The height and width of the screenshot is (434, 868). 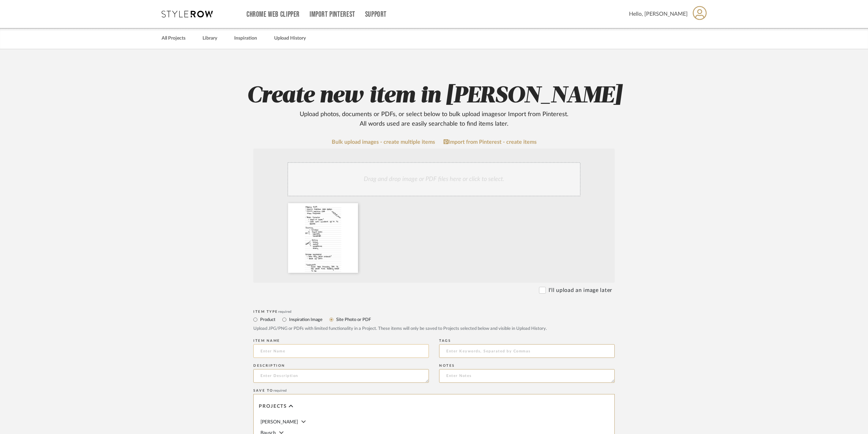 I want to click on div: Upload photos, documents or PDFs, or select below to bulk upload images or Import from Pinterest ..., so click(x=434, y=119).